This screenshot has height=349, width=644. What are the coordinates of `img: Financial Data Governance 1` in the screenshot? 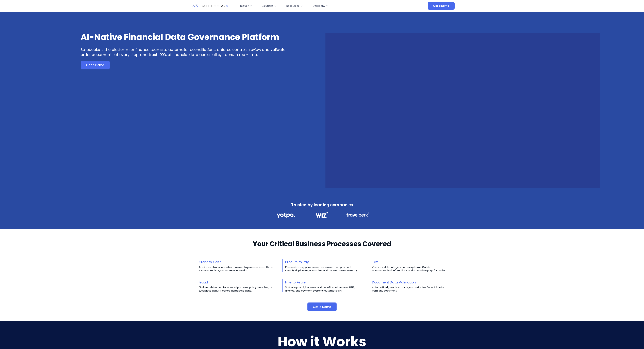 It's located at (286, 215).